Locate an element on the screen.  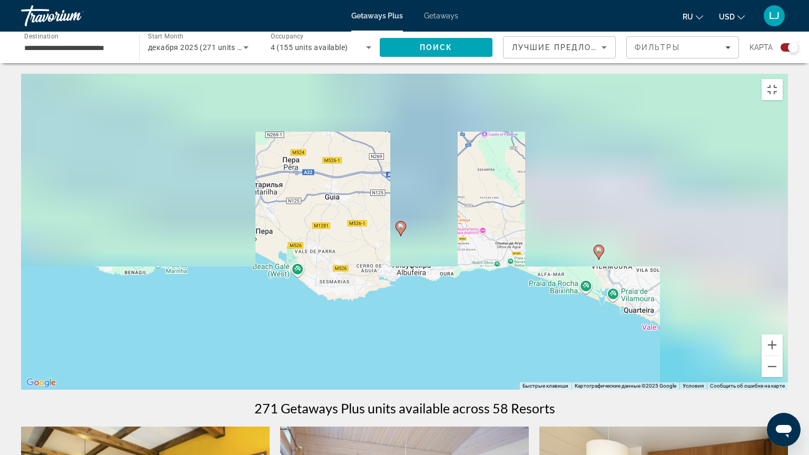
a: Открыть эту область в Google Картах (в новом окне) is located at coordinates (41, 383).